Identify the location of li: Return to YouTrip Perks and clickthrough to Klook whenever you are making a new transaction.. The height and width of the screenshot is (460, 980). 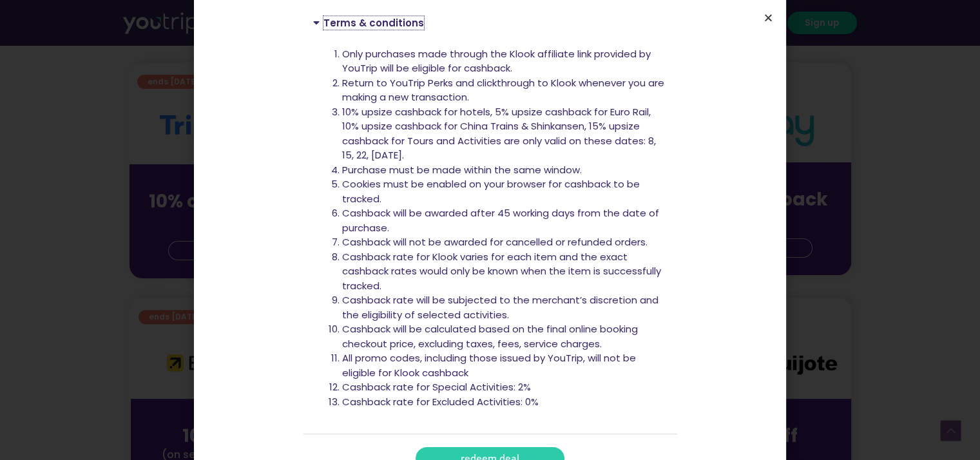
(504, 90).